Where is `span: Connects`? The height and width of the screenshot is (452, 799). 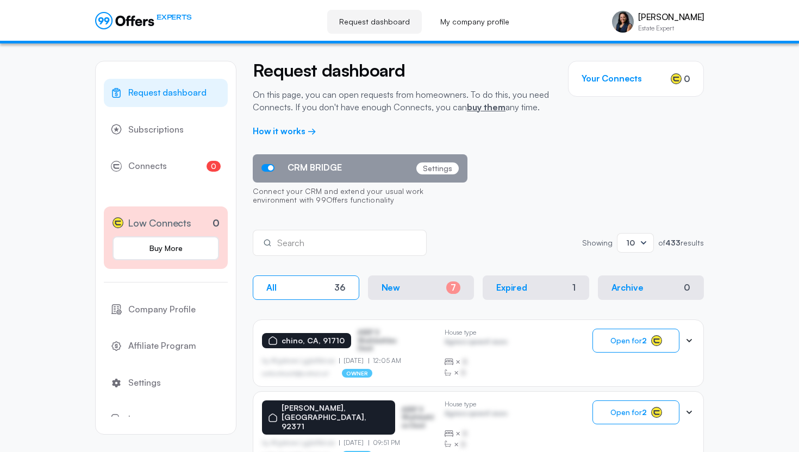 span: Connects is located at coordinates (147, 166).